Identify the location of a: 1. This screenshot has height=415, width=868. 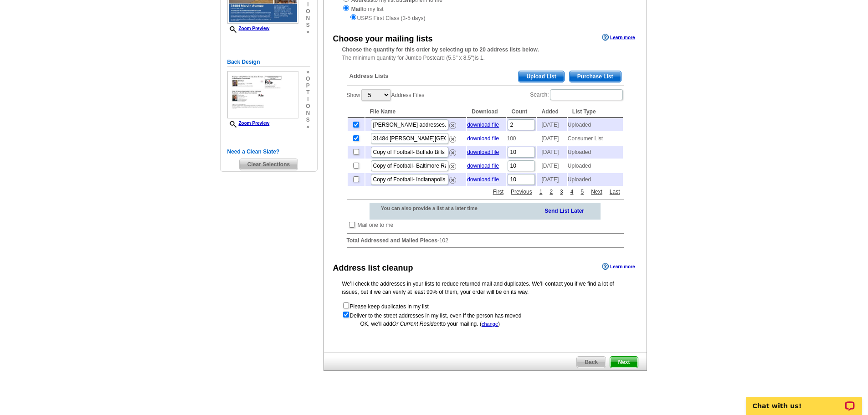
(541, 192).